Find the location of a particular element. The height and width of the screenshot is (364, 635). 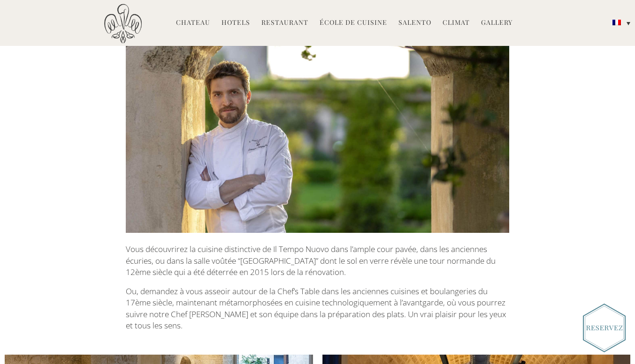

a: Restaurant is located at coordinates (285, 23).